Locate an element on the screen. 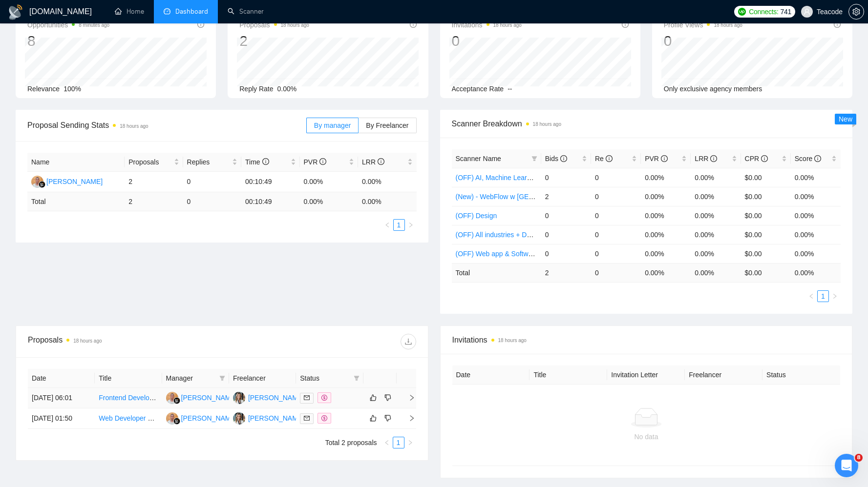 Image resolution: width=868 pixels, height=487 pixels. td: Web Developer Needed for Website Updates and Maintenance (WordPress, Webflow, etc.) is located at coordinates (128, 418).